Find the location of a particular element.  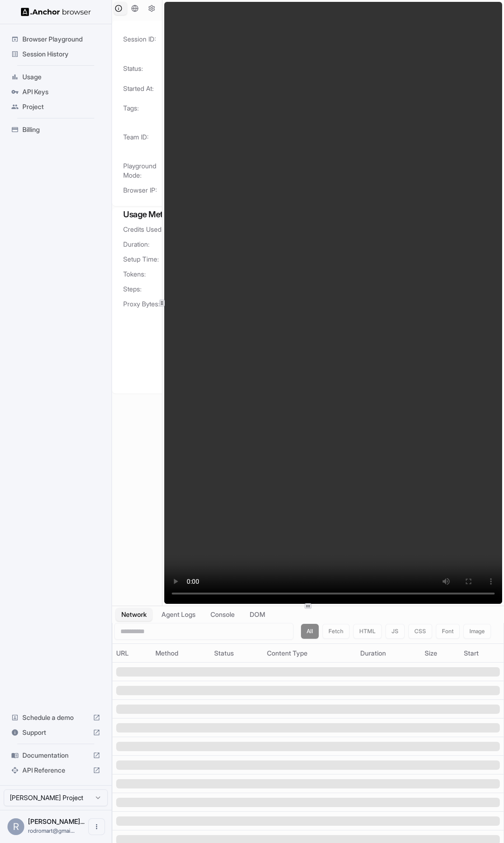

span: Credits Used: is located at coordinates (144, 229).